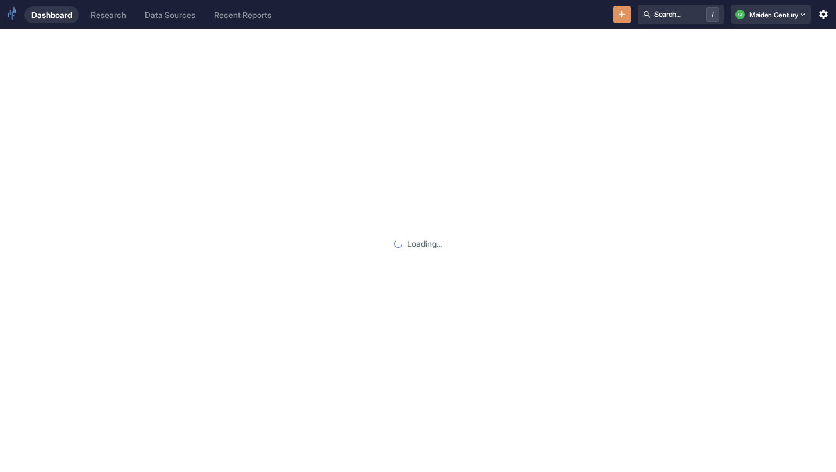 This screenshot has width=836, height=472. Describe the element at coordinates (170, 15) in the screenshot. I see `a: Data Sources` at that location.